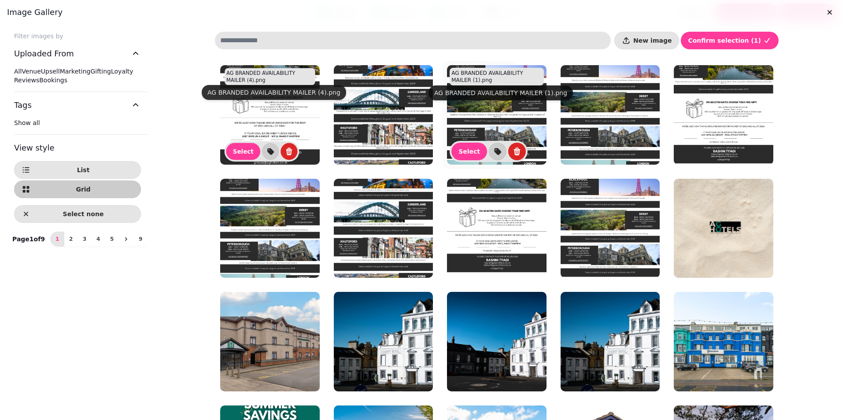 This screenshot has width=842, height=420. I want to click on button: Uploaded From, so click(78, 54).